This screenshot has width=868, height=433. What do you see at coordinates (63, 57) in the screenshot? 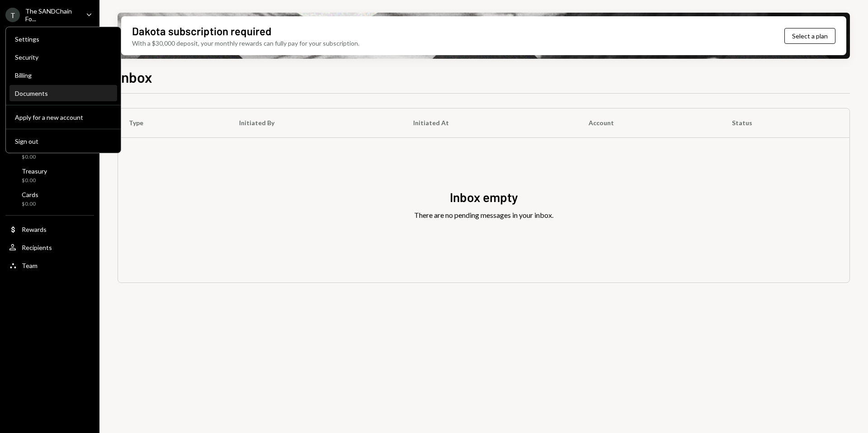
I see `div: Security` at bounding box center [63, 57].